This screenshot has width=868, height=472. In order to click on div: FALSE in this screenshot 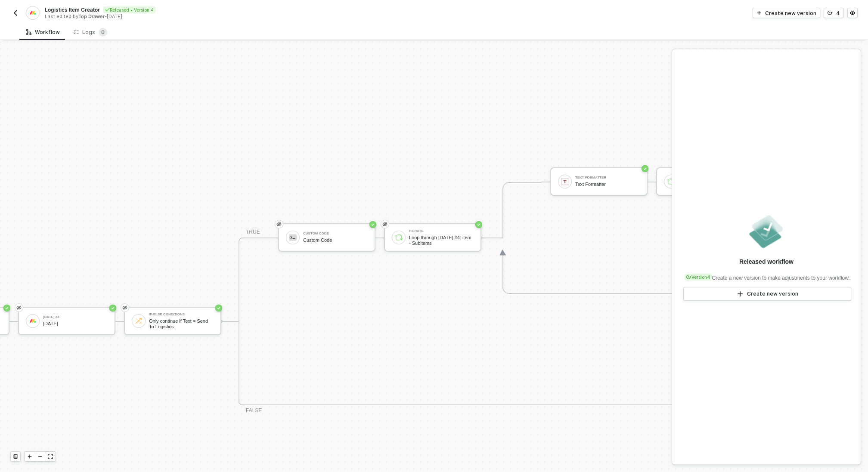, I will do `click(253, 411)`.